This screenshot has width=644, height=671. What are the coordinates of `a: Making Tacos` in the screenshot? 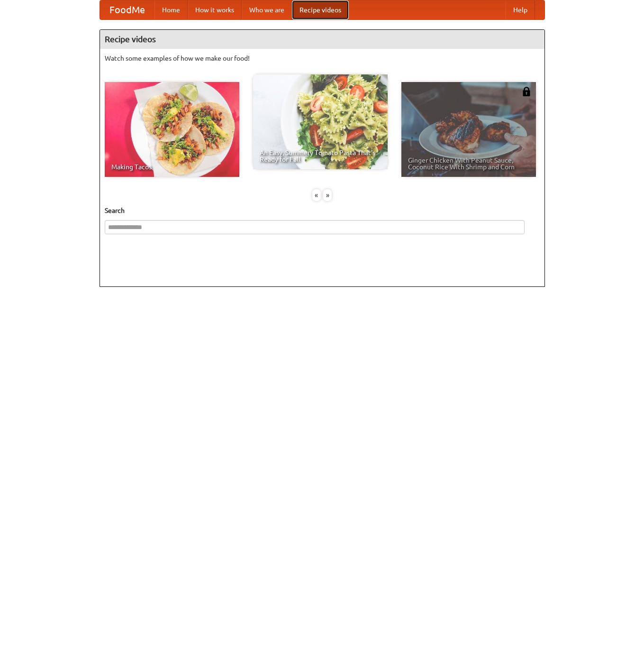 It's located at (172, 129).